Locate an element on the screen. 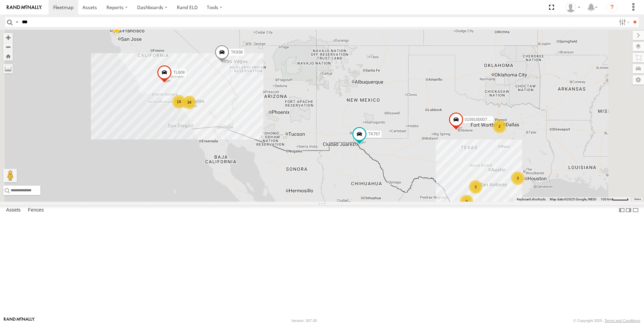 Image resolution: width=644 pixels, height=324 pixels. label: Search Filter Options is located at coordinates (624, 22).